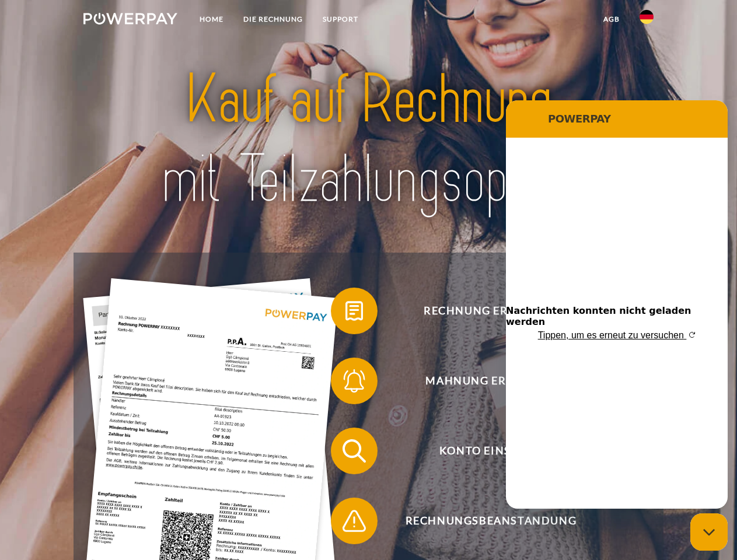  I want to click on a: Mahnung erhalten?, so click(482, 381).